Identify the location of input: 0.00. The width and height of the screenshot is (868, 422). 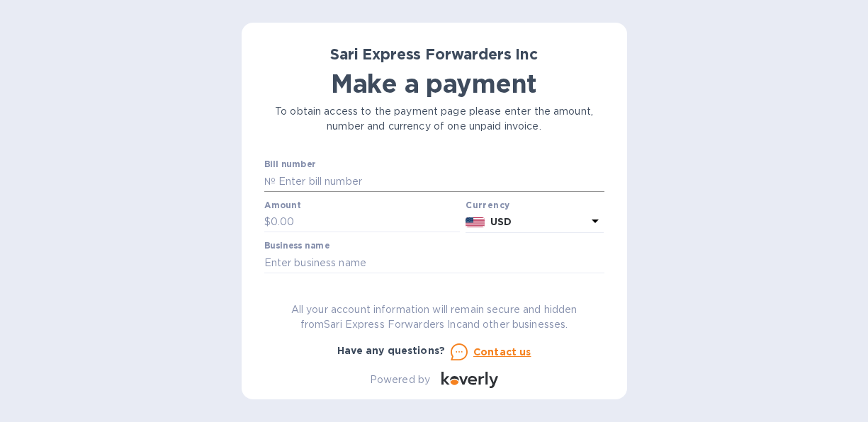
(366, 222).